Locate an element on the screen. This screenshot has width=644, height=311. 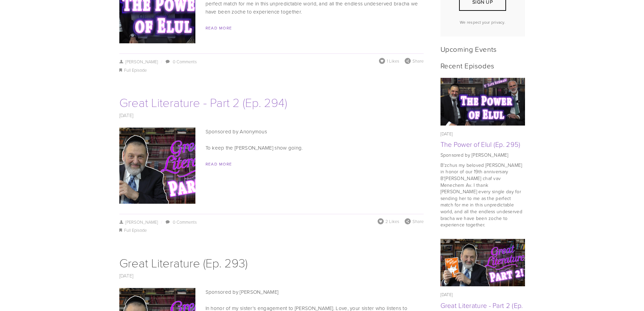
span: 1 Likes is located at coordinates (393, 61).